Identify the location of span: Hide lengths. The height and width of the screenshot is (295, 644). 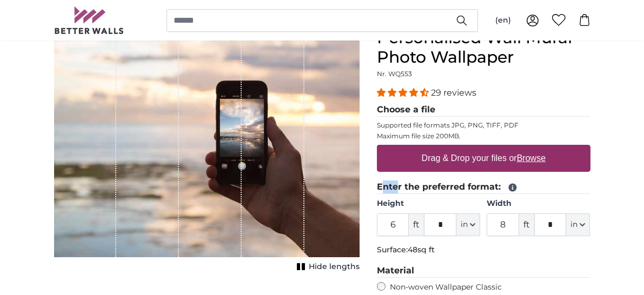
(334, 267).